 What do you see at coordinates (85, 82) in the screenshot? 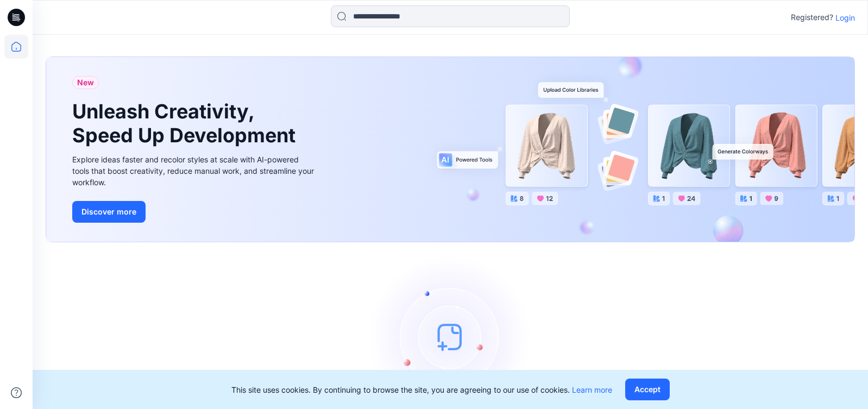
I see `span: New` at bounding box center [85, 82].